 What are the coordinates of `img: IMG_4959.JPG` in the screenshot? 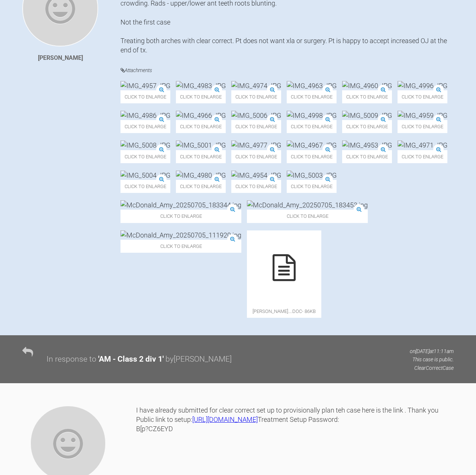 It's located at (422, 115).